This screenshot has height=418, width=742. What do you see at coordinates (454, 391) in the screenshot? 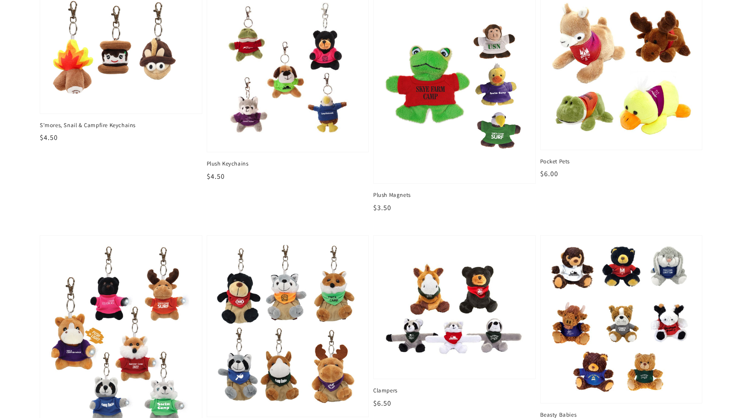
I see `span: Clampers` at bounding box center [454, 391].